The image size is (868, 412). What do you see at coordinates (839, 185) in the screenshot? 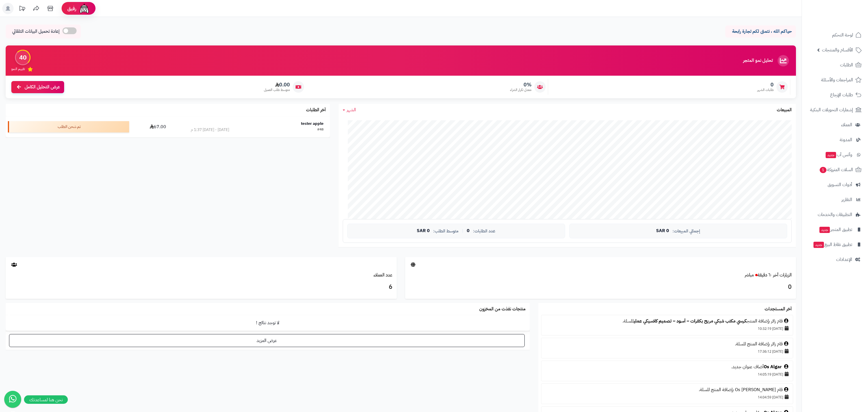
I see `span: أدوات التسويق` at bounding box center [839, 185].